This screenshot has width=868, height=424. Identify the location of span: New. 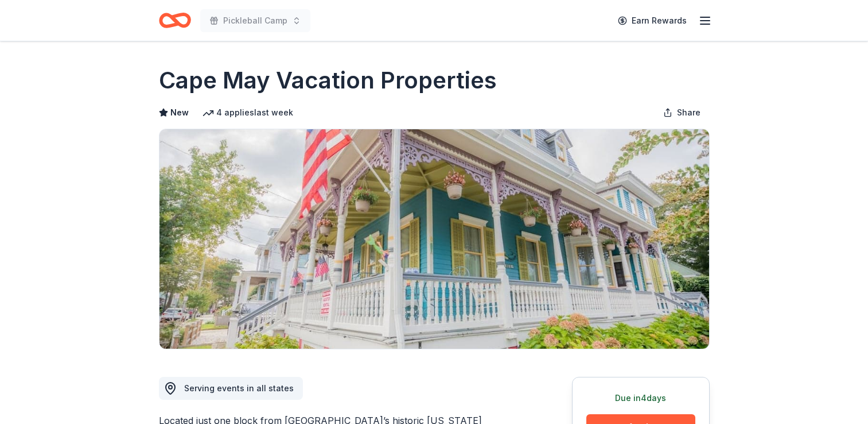
(180, 112).